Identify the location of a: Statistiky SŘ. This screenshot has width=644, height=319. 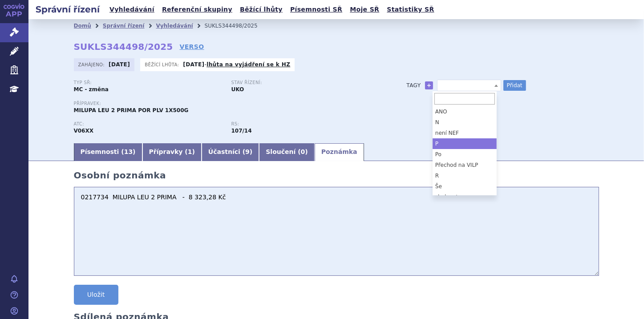
(411, 9).